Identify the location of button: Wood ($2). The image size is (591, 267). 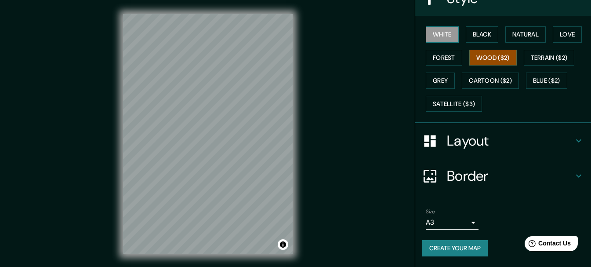
(493, 58).